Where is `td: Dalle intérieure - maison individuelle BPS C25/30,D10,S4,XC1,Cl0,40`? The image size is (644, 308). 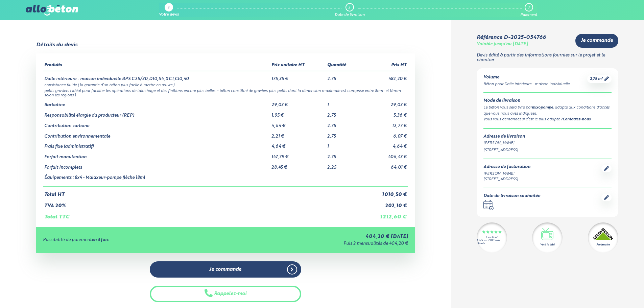 td: Dalle intérieure - maison individuelle BPS C25/30,D10,S4,XC1,Cl0,40 is located at coordinates (156, 77).